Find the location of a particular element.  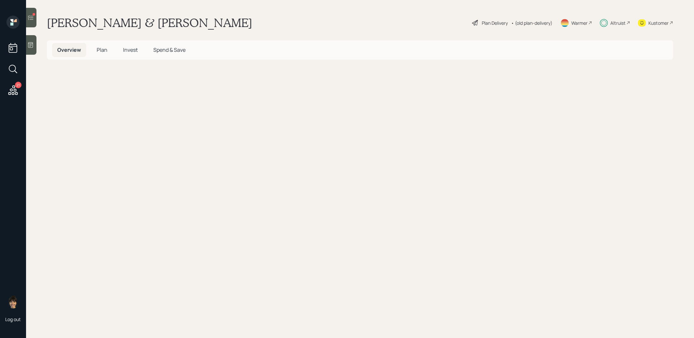

span: Overview is located at coordinates (69, 50).